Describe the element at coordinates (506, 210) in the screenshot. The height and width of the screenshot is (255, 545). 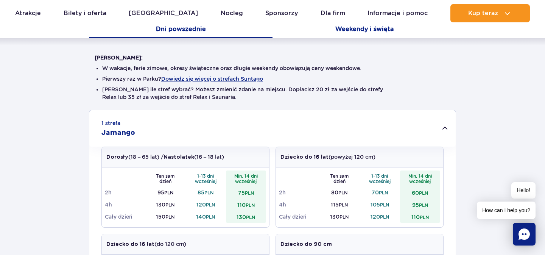
I see `span: How can I help you?` at that location.